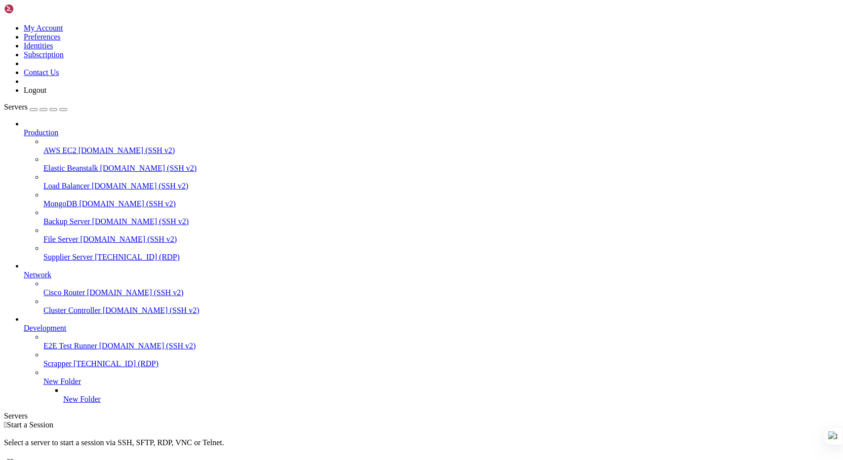 This screenshot has width=843, height=460. What do you see at coordinates (60, 150) in the screenshot?
I see `span: AWS EC2` at bounding box center [60, 150].